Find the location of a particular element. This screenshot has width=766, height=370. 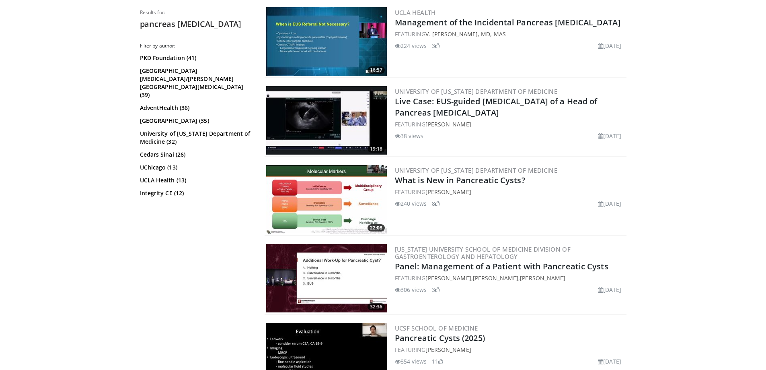

div: FEATURING , , is located at coordinates (510, 278).